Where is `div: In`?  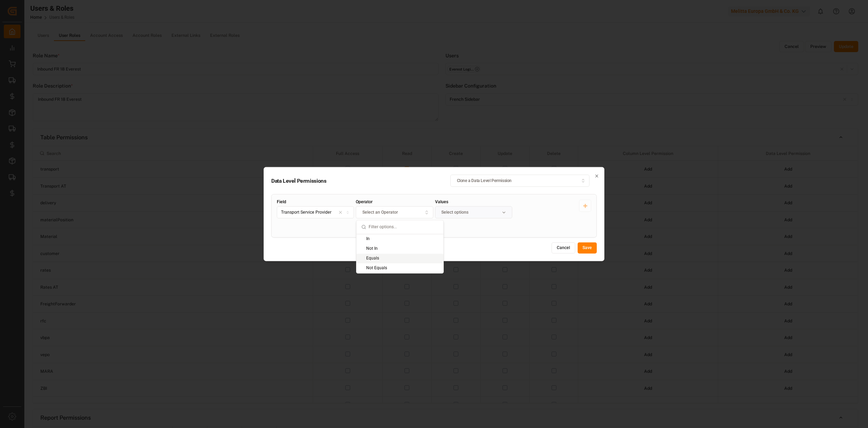 div: In is located at coordinates (400, 239).